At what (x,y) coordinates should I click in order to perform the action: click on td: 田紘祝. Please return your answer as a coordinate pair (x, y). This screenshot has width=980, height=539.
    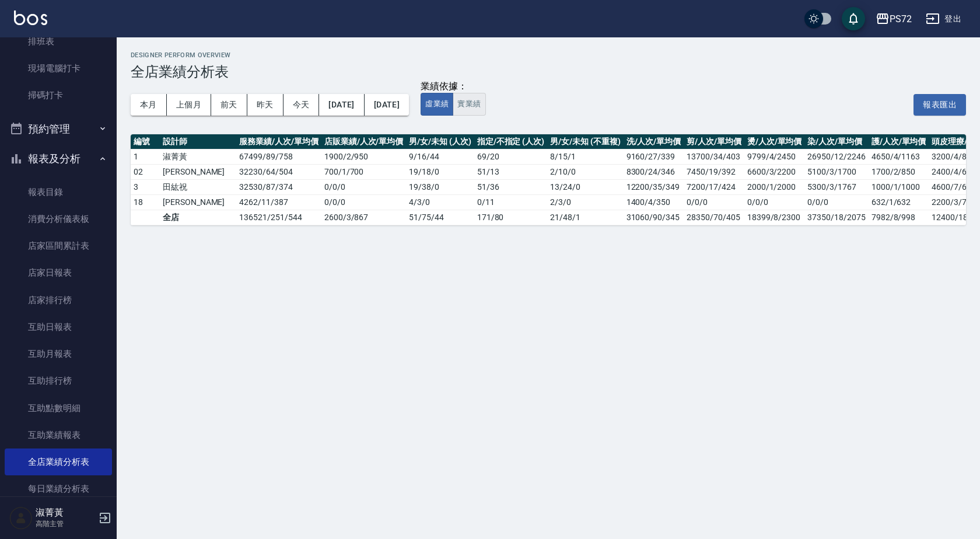
    Looking at the image, I should click on (198, 187).